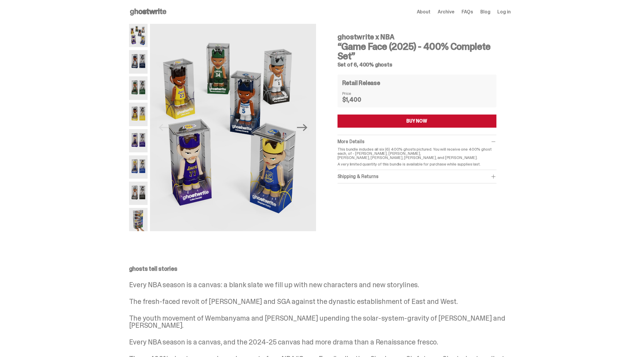 The width and height of the screenshot is (644, 357). What do you see at coordinates (138, 88) in the screenshot?
I see `img: NBA-400-HG-Giannis.png` at bounding box center [138, 88].